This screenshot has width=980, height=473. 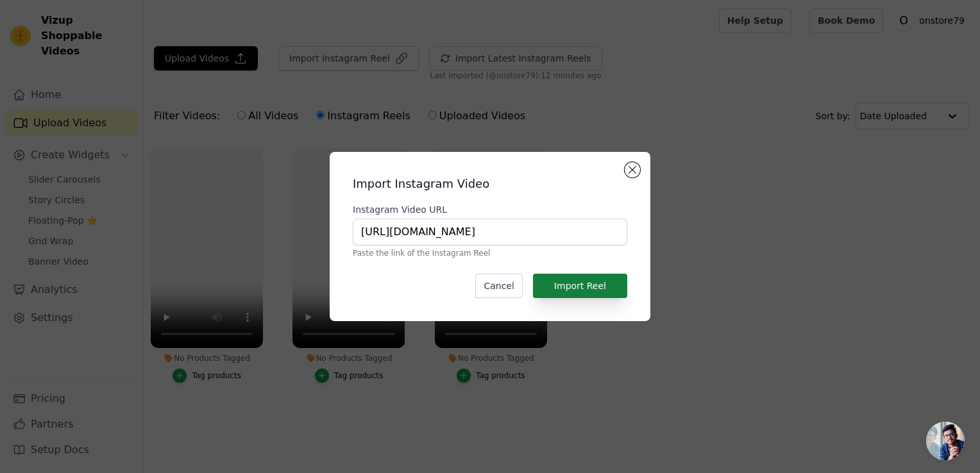 What do you see at coordinates (490, 232) in the screenshot?
I see `input: https://www.instagram.com/reel/ABC123/` at bounding box center [490, 232].